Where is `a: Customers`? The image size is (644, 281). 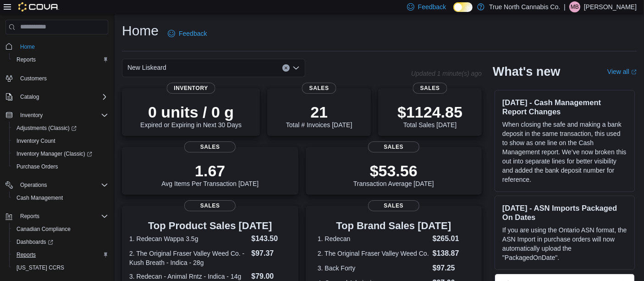 a: Customers is located at coordinates (33, 78).